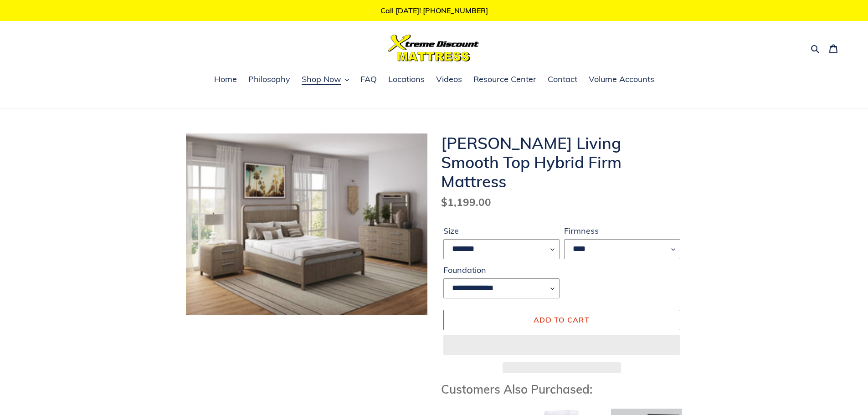 The image size is (868, 415). I want to click on a: Volume Accounts, so click(621, 80).